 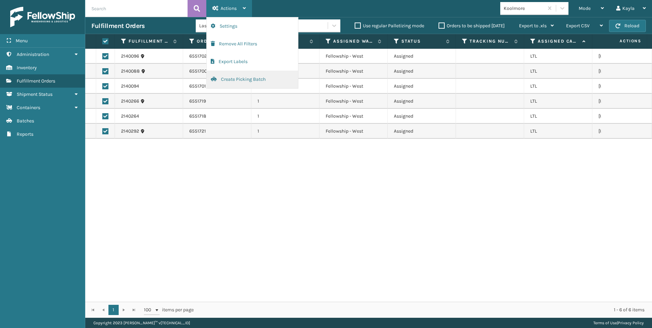 I want to click on button: Reload, so click(x=628, y=26).